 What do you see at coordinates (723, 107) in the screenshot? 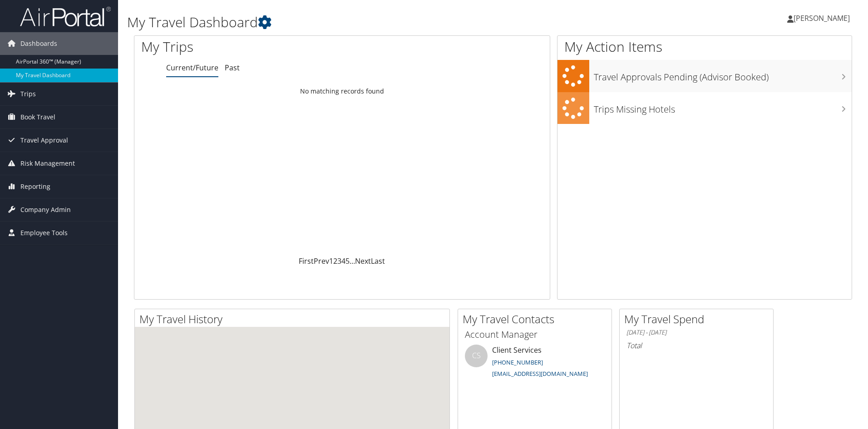
I see `h3: Trips Missing Hotels` at bounding box center [723, 107].